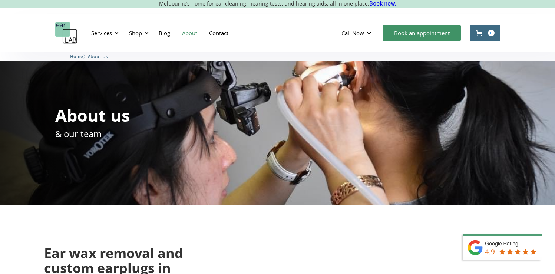  I want to click on a: home, so click(66, 33).